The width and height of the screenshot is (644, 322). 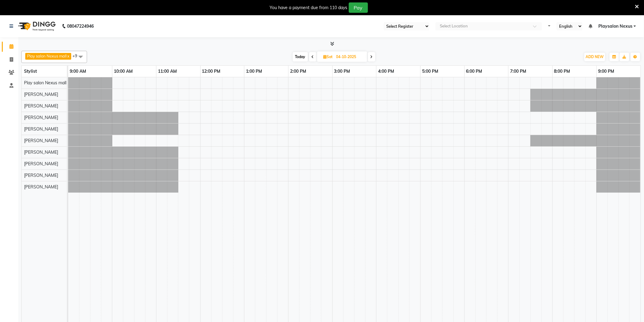 What do you see at coordinates (309, 8) in the screenshot?
I see `div: You have a payment due from 110 days` at bounding box center [309, 8].